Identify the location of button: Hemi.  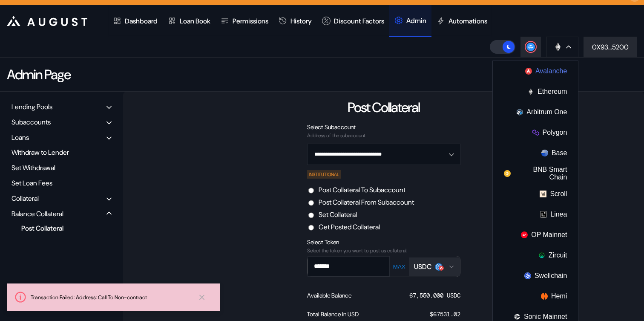
(535, 296).